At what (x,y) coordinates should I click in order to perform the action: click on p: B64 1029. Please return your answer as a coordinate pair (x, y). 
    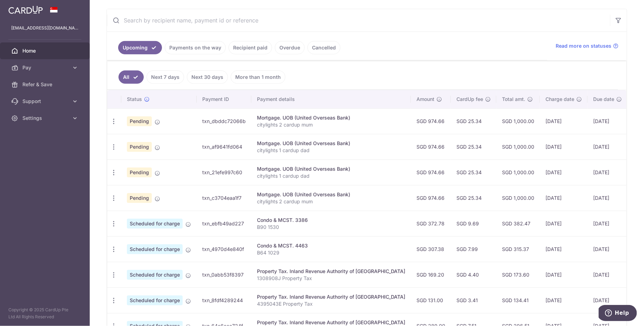
    Looking at the image, I should click on (331, 253).